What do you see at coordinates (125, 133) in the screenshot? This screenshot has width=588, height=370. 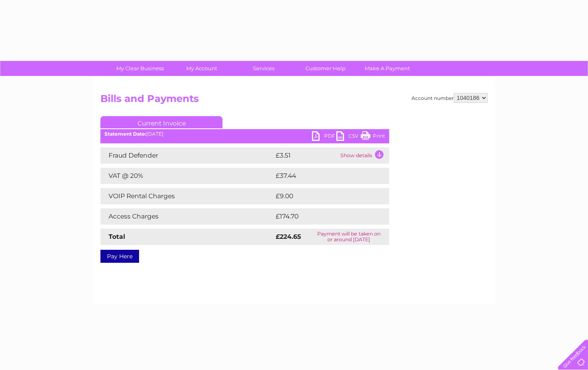 I see `b: Statement Date:` at bounding box center [125, 133].